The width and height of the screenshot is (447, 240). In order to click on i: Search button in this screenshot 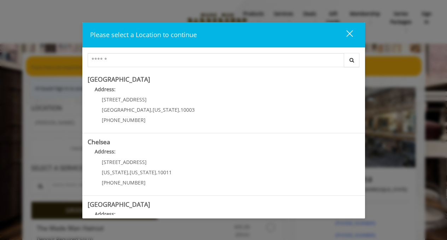, I will do `click(352, 60)`.